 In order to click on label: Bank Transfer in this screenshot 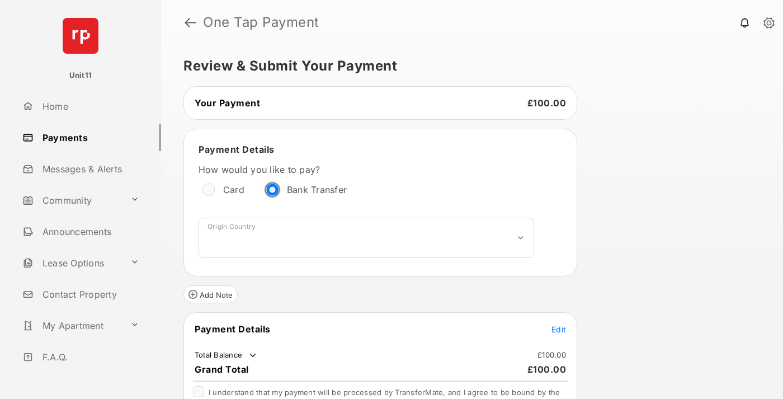, I will do `click(317, 190)`.